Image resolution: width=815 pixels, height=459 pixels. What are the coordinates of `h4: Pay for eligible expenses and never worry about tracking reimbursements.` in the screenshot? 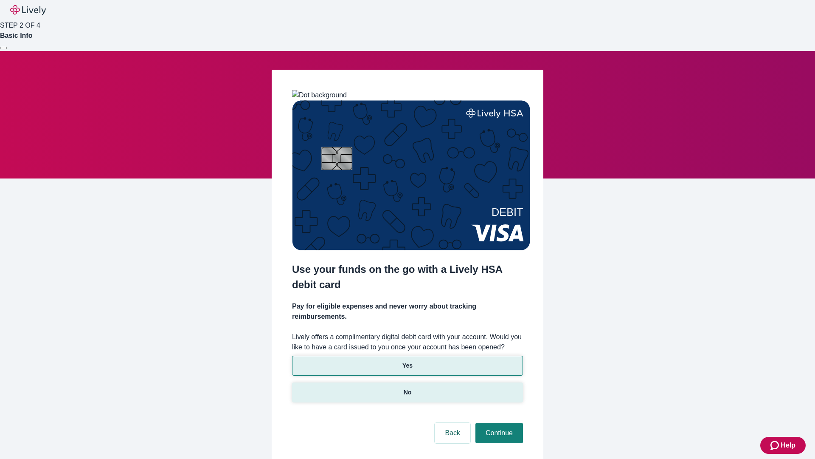 It's located at (408, 311).